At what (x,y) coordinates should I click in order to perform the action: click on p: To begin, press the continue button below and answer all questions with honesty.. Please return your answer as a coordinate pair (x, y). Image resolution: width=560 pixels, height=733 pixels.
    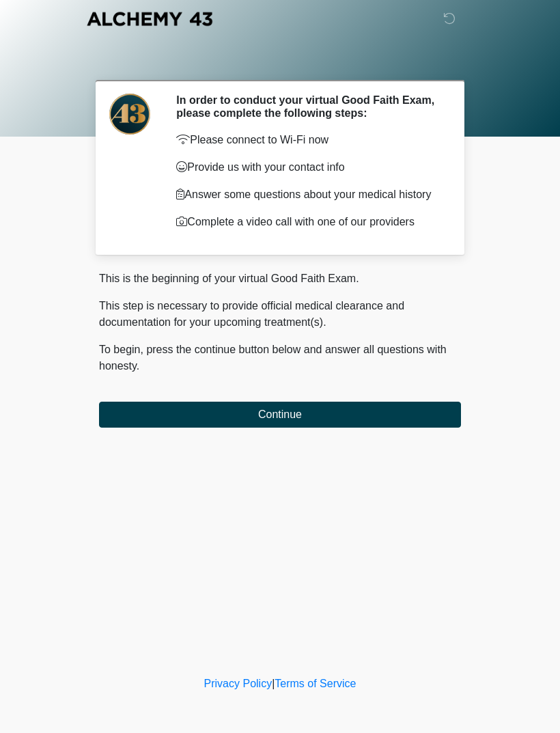
    Looking at the image, I should click on (280, 358).